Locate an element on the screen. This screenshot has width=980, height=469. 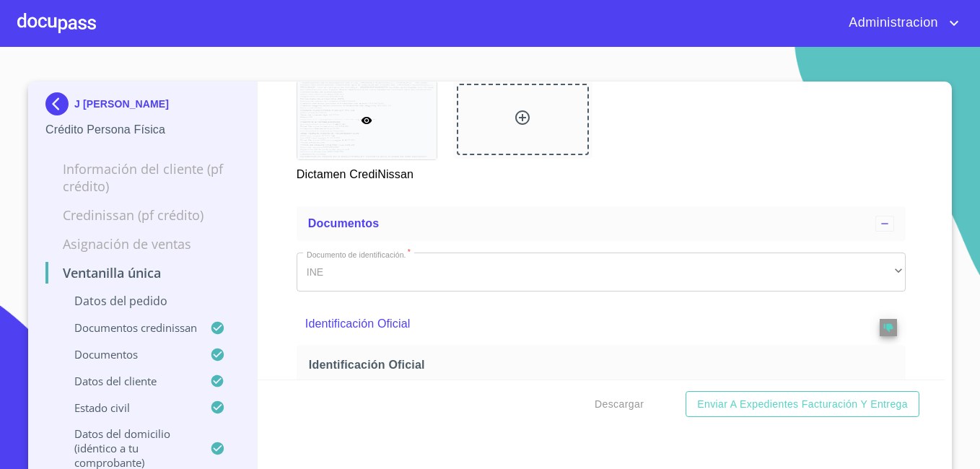
span: Identificación Oficial is located at coordinates (604, 364).